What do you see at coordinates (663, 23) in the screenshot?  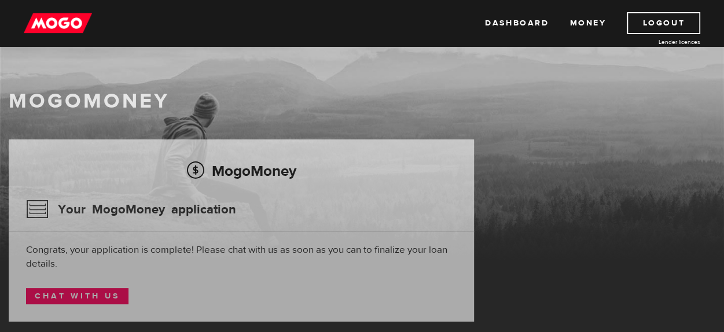 I see `a: Logout` at bounding box center [663, 23].